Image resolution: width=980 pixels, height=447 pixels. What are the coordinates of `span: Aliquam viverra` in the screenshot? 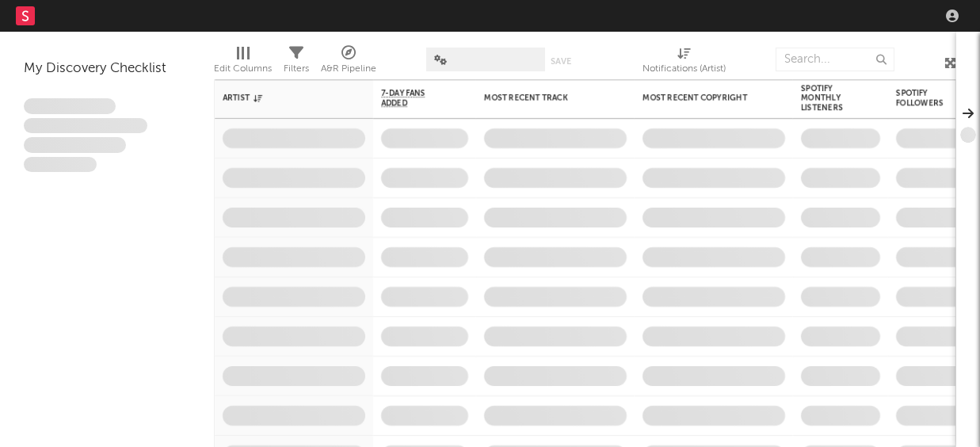 It's located at (61, 164).